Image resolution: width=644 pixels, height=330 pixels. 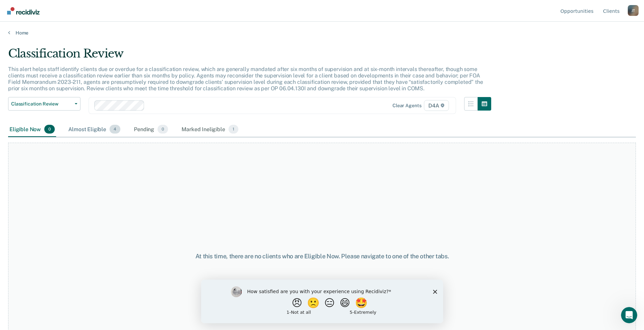 I want to click on button: Profile dropdown button, so click(x=633, y=11).